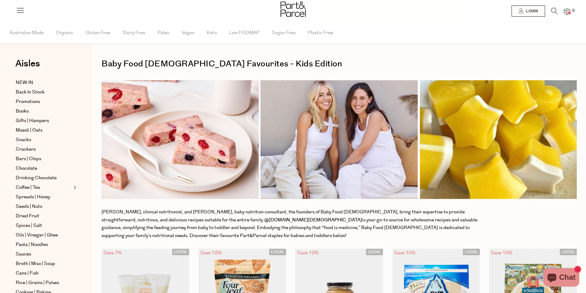 Image resolution: width=586 pixels, height=293 pixels. What do you see at coordinates (30, 92) in the screenshot?
I see `span: Back In Stock` at bounding box center [30, 92].